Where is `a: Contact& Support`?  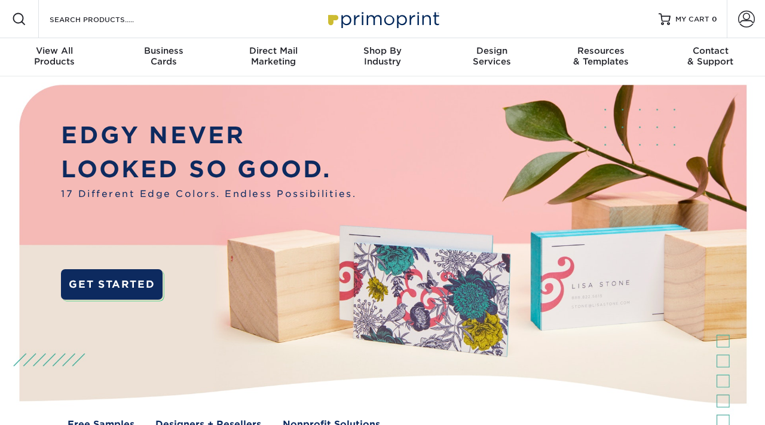 a: Contact& Support is located at coordinates (710, 57).